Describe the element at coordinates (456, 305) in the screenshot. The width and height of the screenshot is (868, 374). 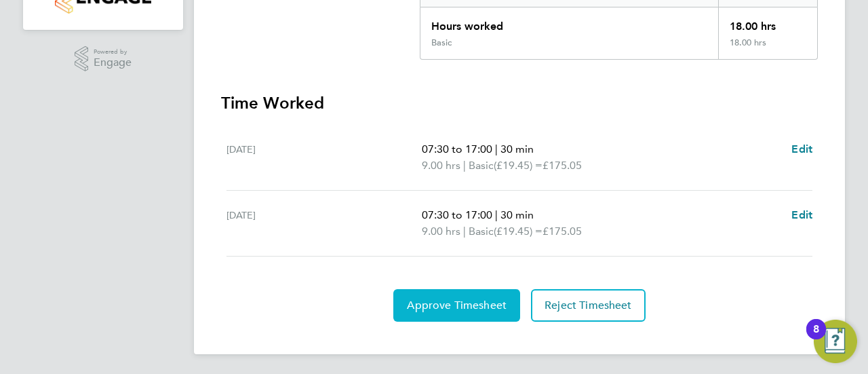
I see `span: Approve Timesheet` at that location.